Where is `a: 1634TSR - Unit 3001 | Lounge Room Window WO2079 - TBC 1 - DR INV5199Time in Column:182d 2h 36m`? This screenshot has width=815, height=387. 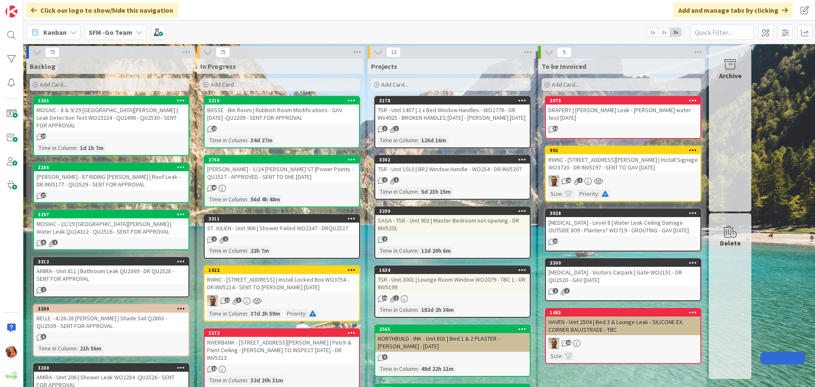 a: 1634TSR - Unit 3001 | Lounge Room Window WO2079 - TBC 1 - DR INV5199Time in Column:182d 2h 36m is located at coordinates (453, 291).